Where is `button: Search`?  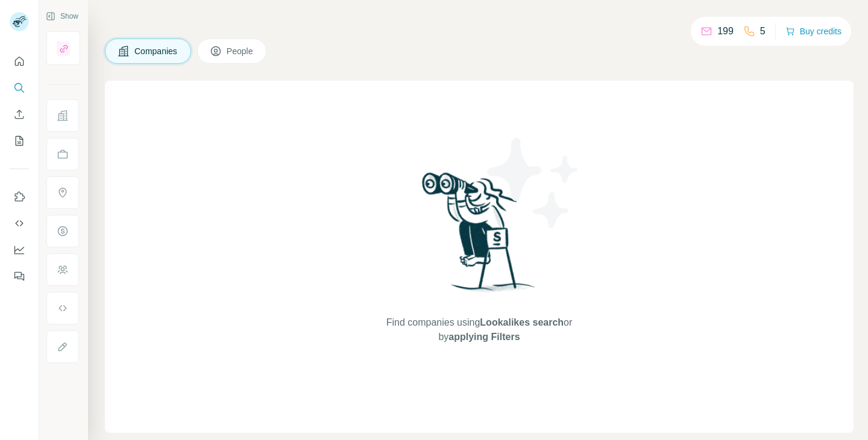 button: Search is located at coordinates (19, 88).